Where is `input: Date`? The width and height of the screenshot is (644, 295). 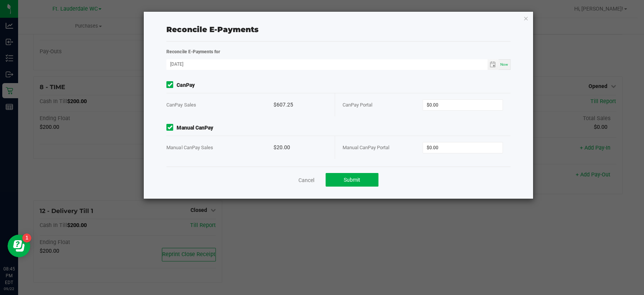 input: Date is located at coordinates (327, 64).